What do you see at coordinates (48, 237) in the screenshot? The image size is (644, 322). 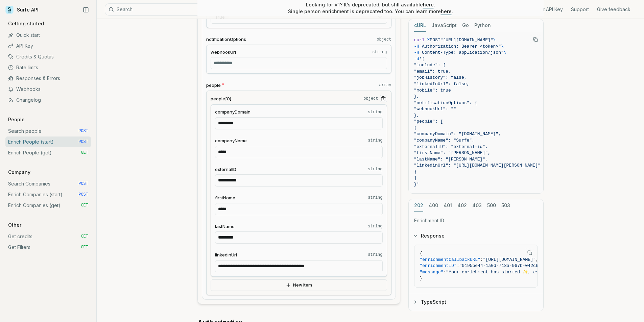 I see `a: Get credits GET` at bounding box center [48, 237].